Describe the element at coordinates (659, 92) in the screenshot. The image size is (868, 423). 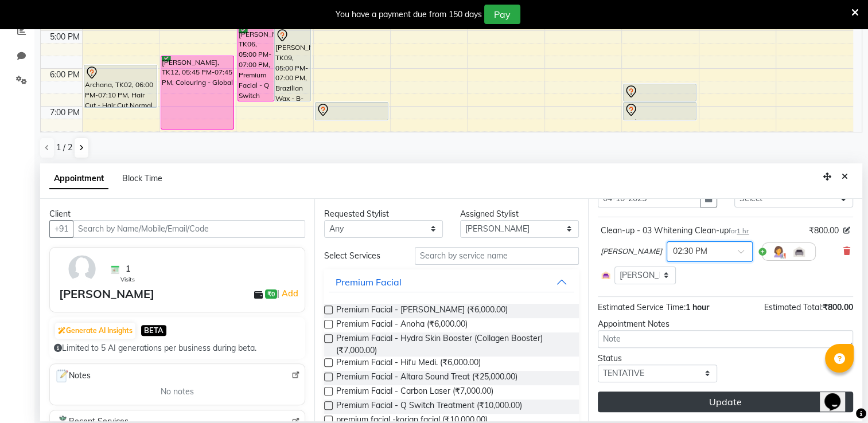
I see `div: Archana, TK02, 06:30 PM-07:00 PM, Brazilian Wax - Full Hands` at that location.